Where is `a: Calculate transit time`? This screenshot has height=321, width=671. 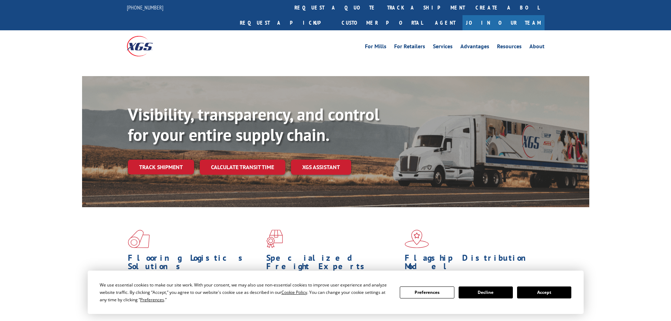 a: Calculate transit time is located at coordinates (242, 167).